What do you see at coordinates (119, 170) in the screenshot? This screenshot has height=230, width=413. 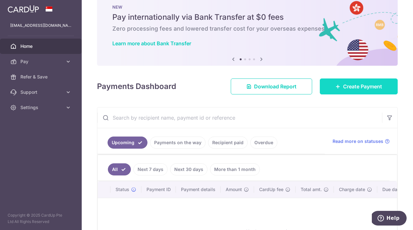 I see `a: All` at bounding box center [119, 170].